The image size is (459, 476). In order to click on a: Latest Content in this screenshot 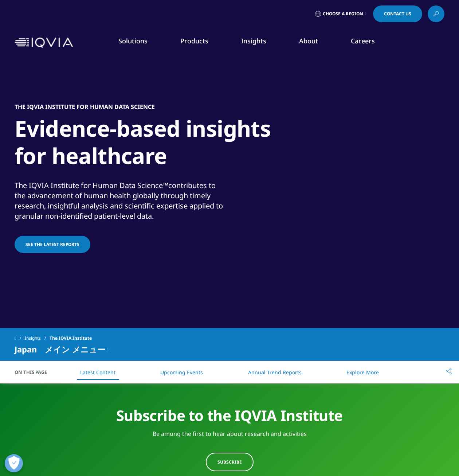, I will do `click(98, 372)`.